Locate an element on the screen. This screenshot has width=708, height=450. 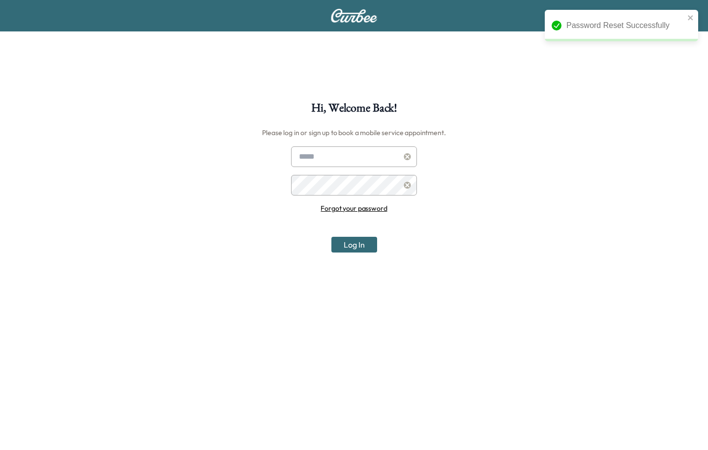
img: Curbee Logo is located at coordinates (354, 16).